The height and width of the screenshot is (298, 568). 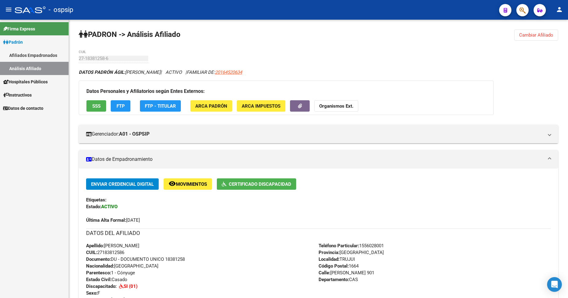 What do you see at coordinates (338, 280) in the screenshot?
I see `span: CAS` at bounding box center [338, 280].